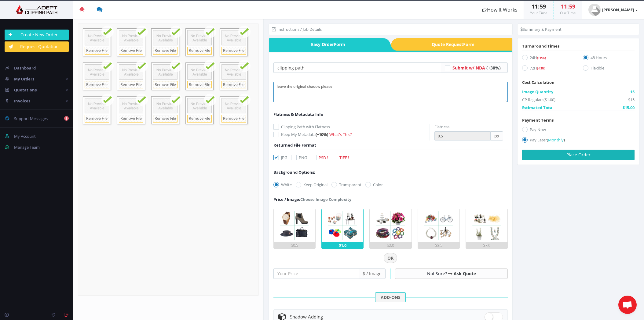 This screenshot has height=320, width=644. What do you see at coordinates (298, 114) in the screenshot?
I see `span: Flatness & Metadata Info` at bounding box center [298, 114].